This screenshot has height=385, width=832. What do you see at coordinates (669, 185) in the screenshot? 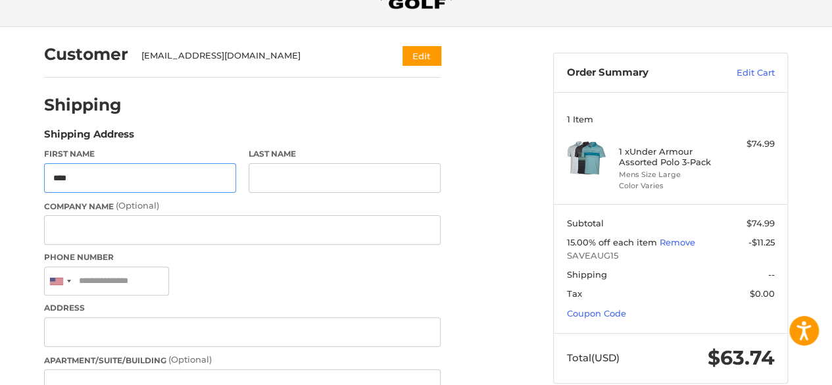
I see `li: Color Varies` at bounding box center [669, 185].